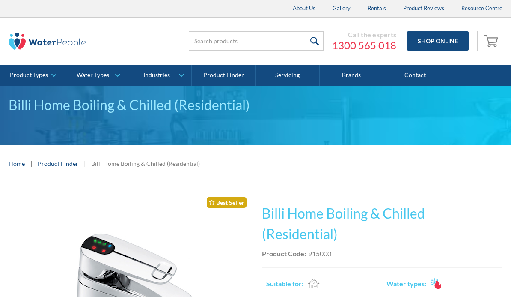 Image resolution: width=511 pixels, height=297 pixels. I want to click on div: Call the experts, so click(364, 35).